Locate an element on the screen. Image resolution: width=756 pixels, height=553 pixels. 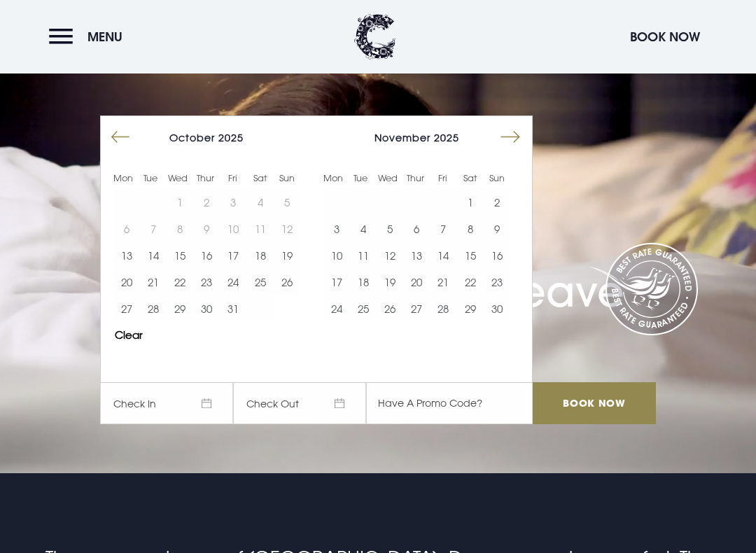
td: Choose Wednesday, October 29, 2025 as your start date. is located at coordinates (180, 309).